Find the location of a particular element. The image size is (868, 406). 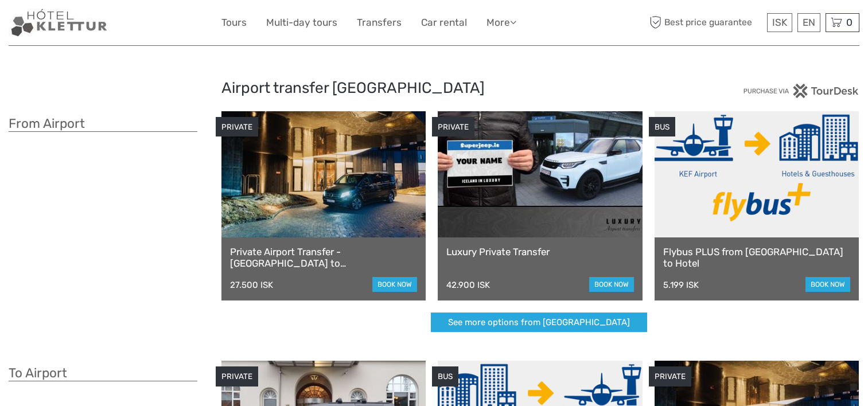

div: 27.500 ISK is located at coordinates (251, 285).